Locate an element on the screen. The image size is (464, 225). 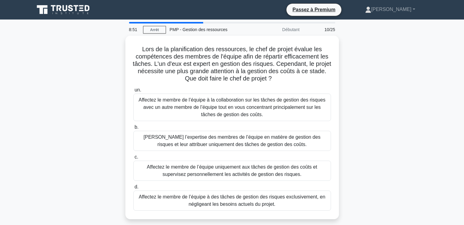
font: Affectez le membre de l’équipe à des tâches de gestion des risques exclusivement, en négligeant l... is located at coordinates (232, 201).